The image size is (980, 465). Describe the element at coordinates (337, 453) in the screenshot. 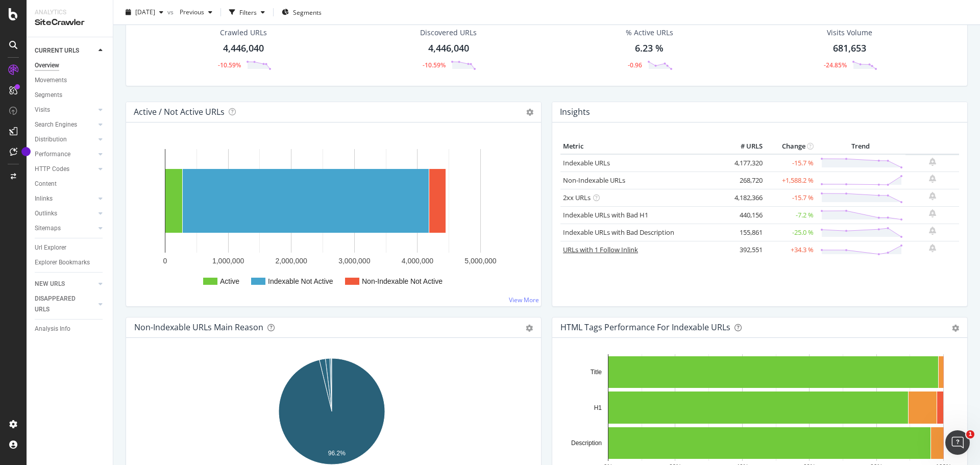

I see `text: 96.2%` at that location.